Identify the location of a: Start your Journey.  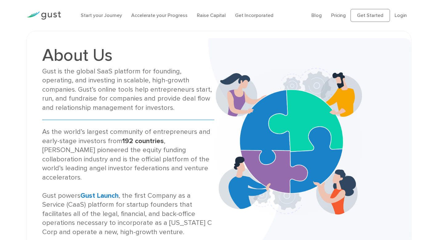
(101, 15).